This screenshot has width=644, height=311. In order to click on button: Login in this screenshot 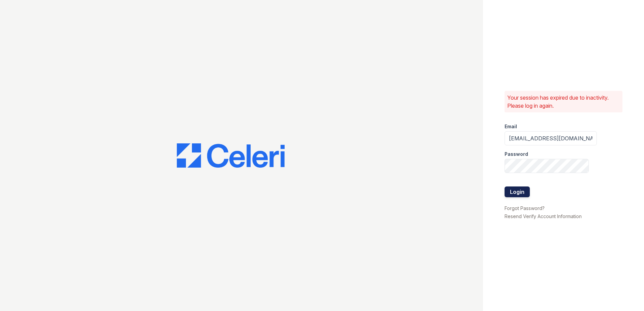, I will do `click(517, 192)`.